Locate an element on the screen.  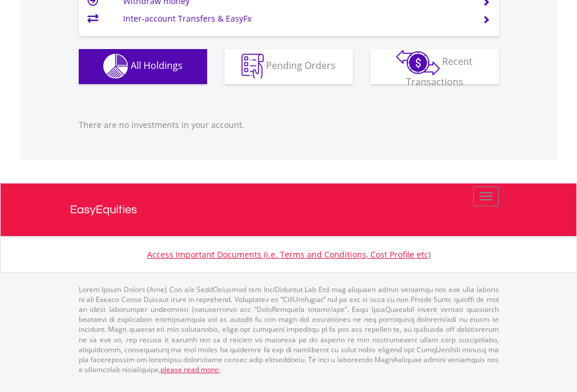
button: Recent Transactions is located at coordinates (435, 66).